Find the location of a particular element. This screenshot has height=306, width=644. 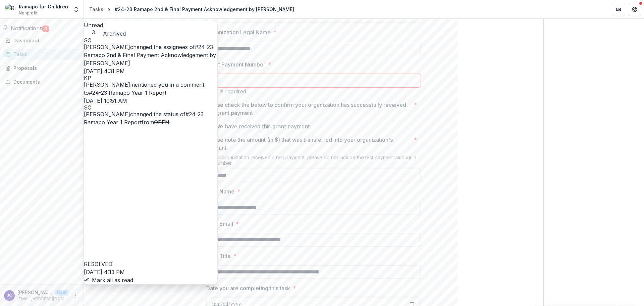

button: More is located at coordinates (75, 295).